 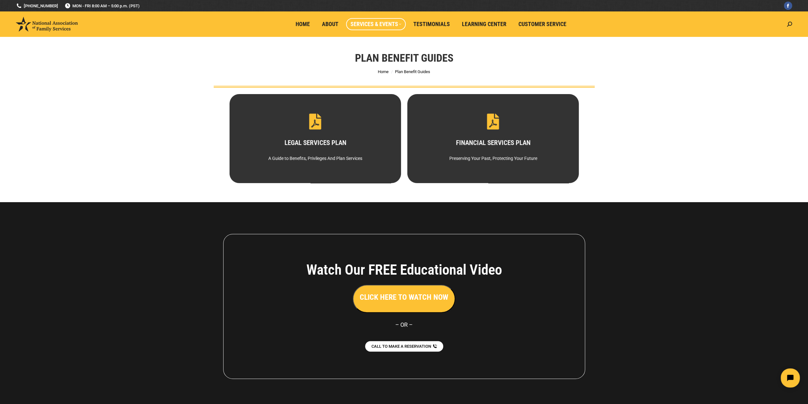 I want to click on span: Plan Benefit Guides, so click(x=413, y=71).